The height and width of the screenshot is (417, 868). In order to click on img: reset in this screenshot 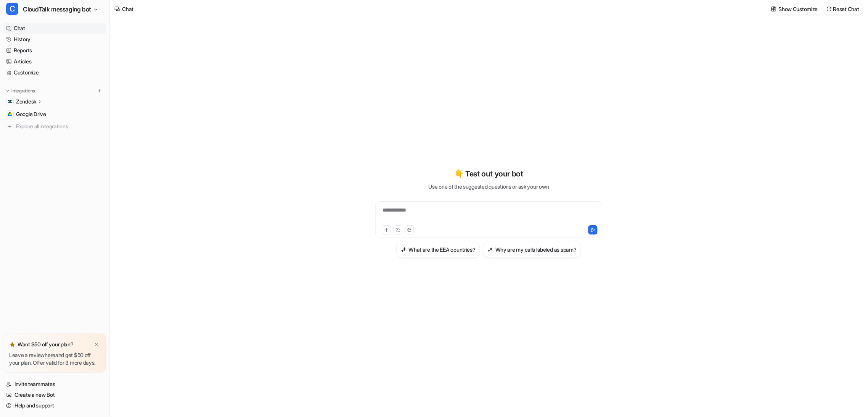, I will do `click(829, 9)`.